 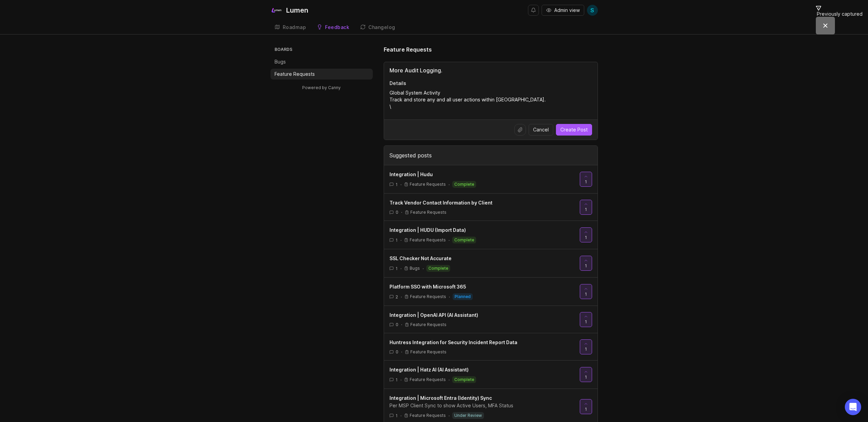 I want to click on div: Roadmap, so click(x=295, y=27).